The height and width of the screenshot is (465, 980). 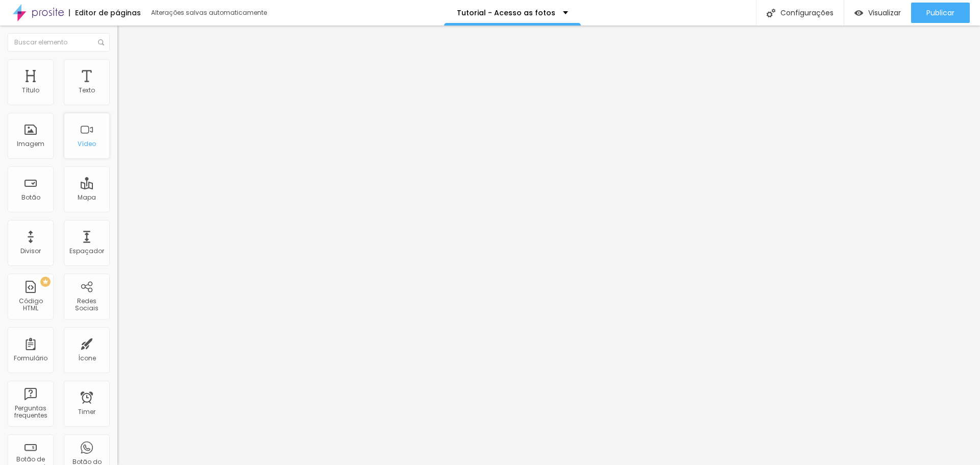 What do you see at coordinates (31, 198) in the screenshot?
I see `div: Botão` at bounding box center [31, 198].